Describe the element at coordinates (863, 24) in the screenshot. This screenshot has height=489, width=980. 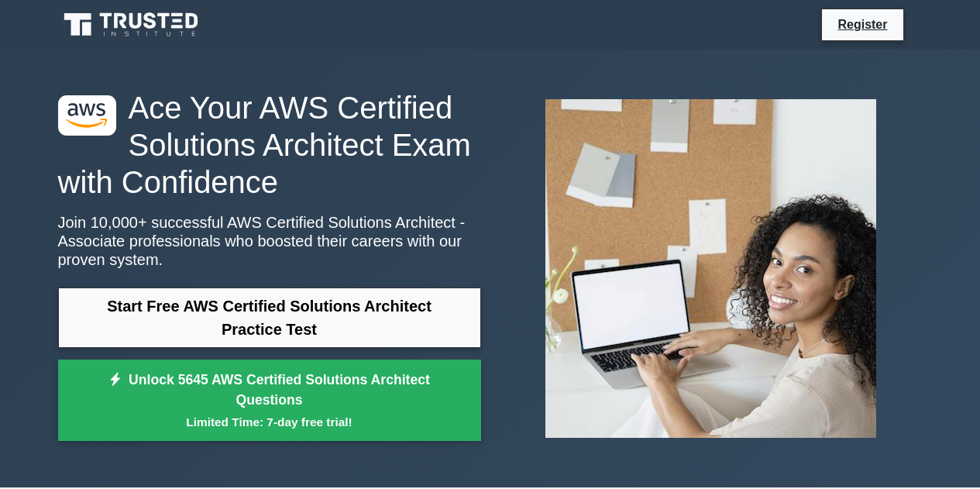
I see `a: Register` at that location.